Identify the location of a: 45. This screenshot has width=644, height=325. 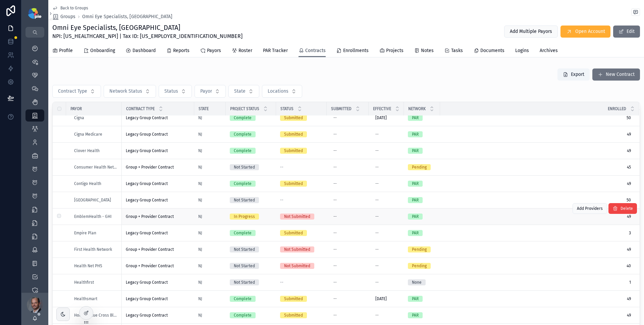
(536, 167).